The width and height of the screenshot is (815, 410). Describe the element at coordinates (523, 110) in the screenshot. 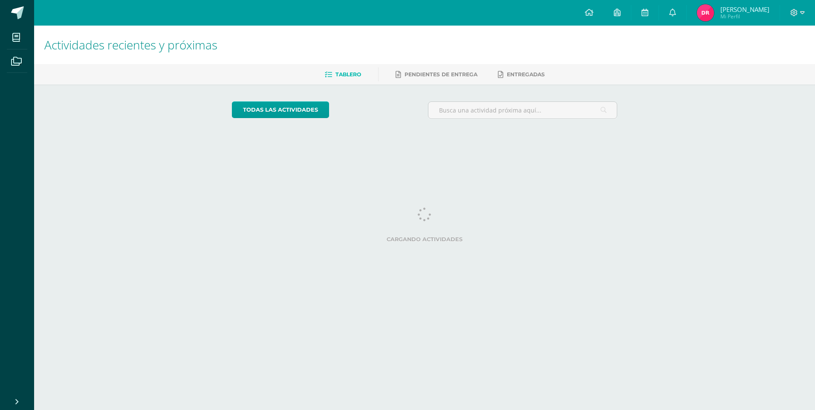

I see `input: Busca una actividad próxima aquí...` at that location.